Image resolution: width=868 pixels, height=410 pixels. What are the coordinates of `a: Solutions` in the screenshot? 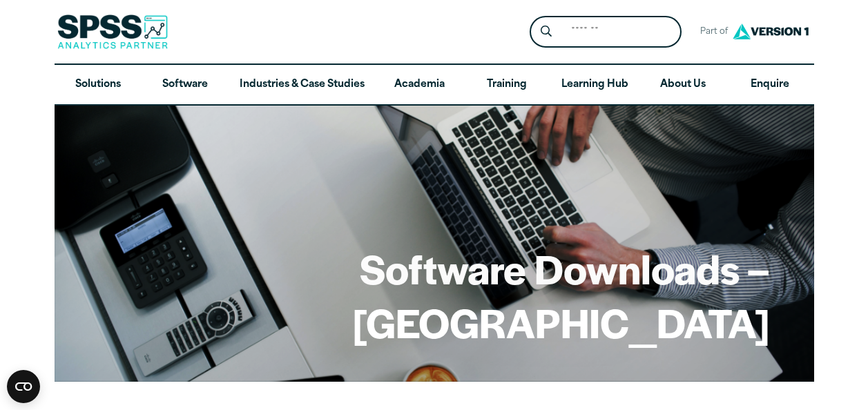 It's located at (99, 85).